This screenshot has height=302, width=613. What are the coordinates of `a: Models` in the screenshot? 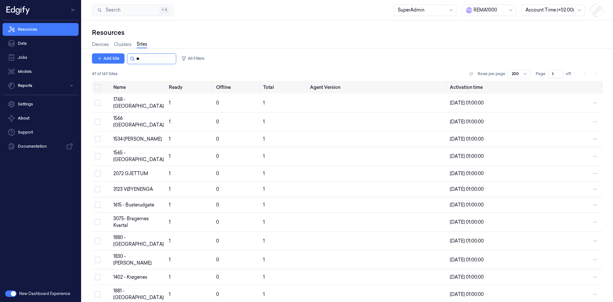 It's located at (41, 71).